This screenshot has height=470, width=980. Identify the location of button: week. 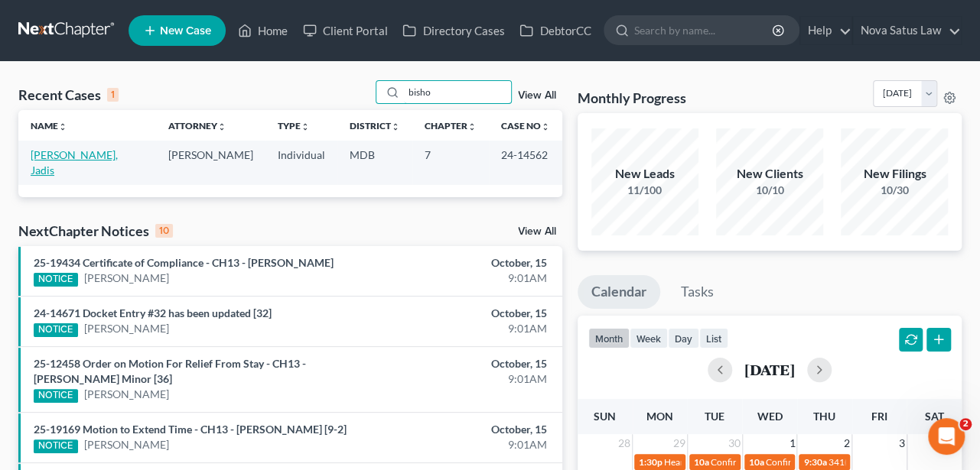
(649, 338).